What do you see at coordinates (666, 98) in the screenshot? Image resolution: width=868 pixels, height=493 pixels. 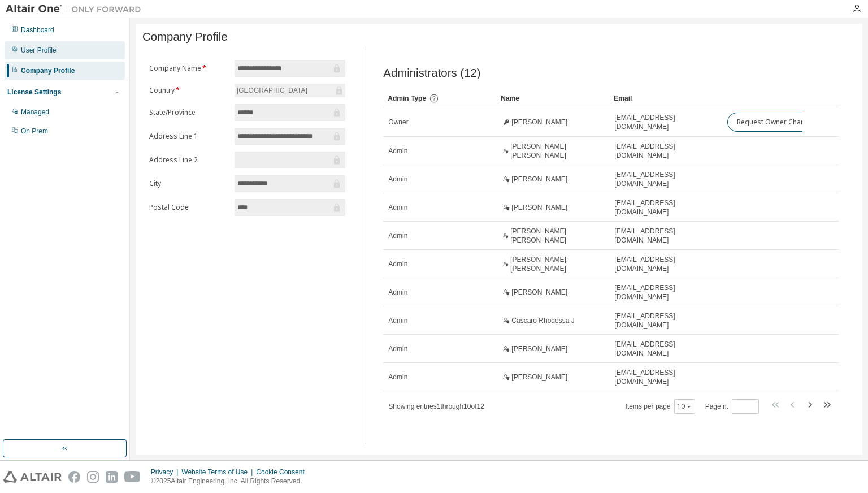 I see `div: Email` at bounding box center [666, 98].